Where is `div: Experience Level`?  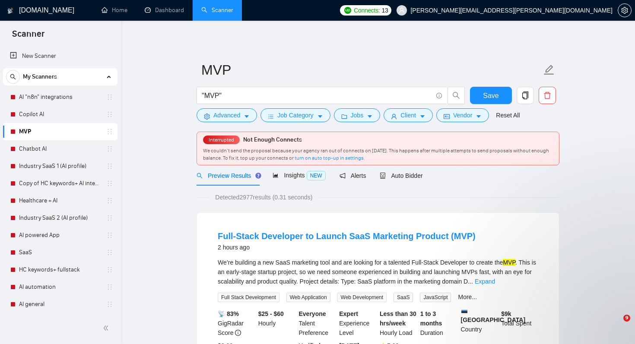
div: Experience Level is located at coordinates (358, 324).